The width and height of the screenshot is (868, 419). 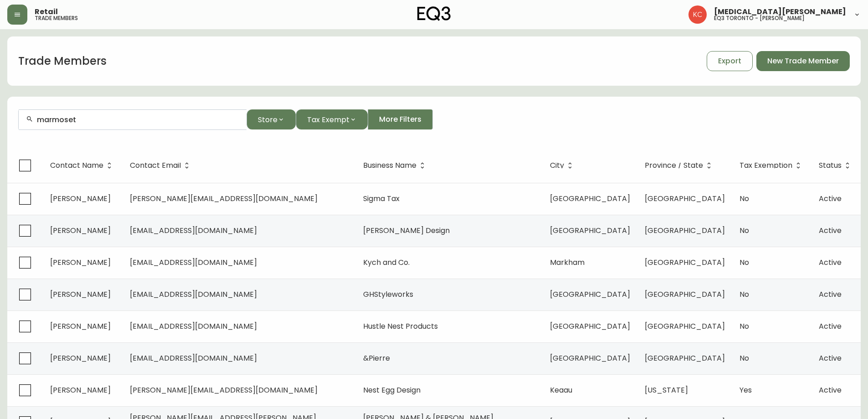 What do you see at coordinates (729, 61) in the screenshot?
I see `button: Export` at bounding box center [729, 61].